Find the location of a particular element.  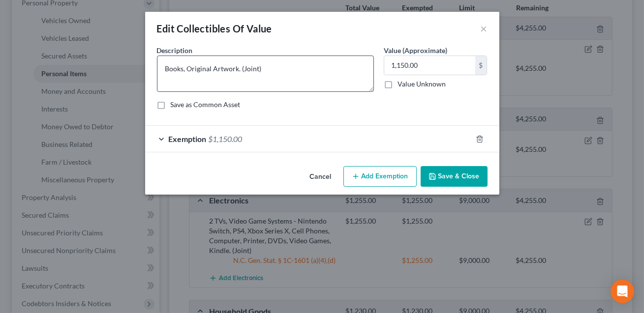

span: Description is located at coordinates (175, 50).